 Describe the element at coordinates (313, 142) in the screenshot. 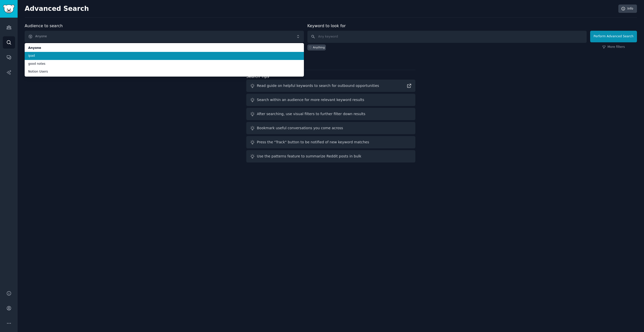

I see `div: Press the "Track" button to be notified of new keyword matches` at that location.